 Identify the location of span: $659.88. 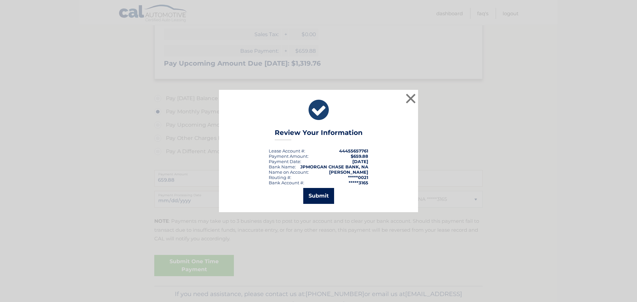
(359, 156).